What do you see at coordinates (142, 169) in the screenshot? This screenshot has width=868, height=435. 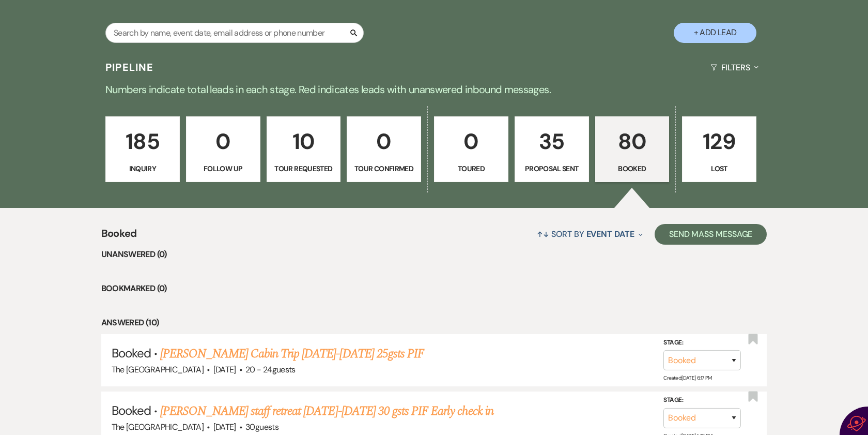 I see `p: Inquiry` at bounding box center [142, 169].